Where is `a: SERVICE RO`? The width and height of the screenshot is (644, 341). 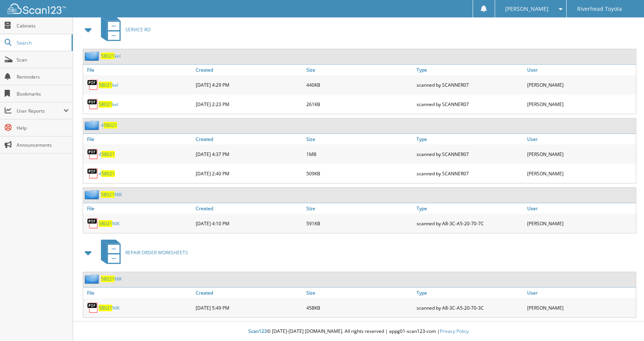
a: SERVICE RO is located at coordinates (123, 29).